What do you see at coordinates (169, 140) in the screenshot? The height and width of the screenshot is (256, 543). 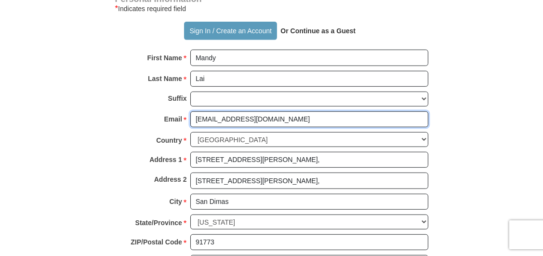 I see `strong: Country` at bounding box center [169, 140].